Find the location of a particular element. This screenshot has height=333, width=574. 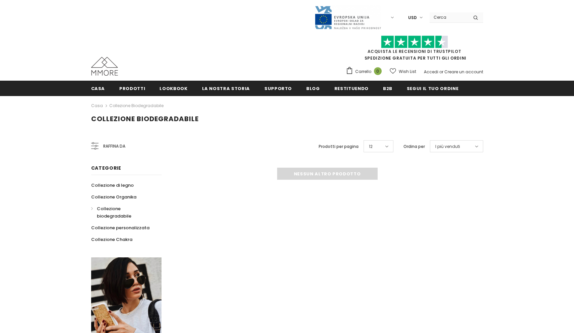

a: Collezione di legno is located at coordinates (112, 185).